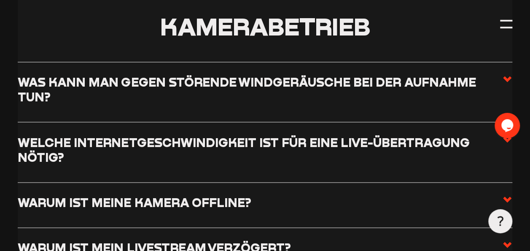 This screenshot has height=251, width=530. I want to click on span: Kamerabetrieb, so click(265, 26).